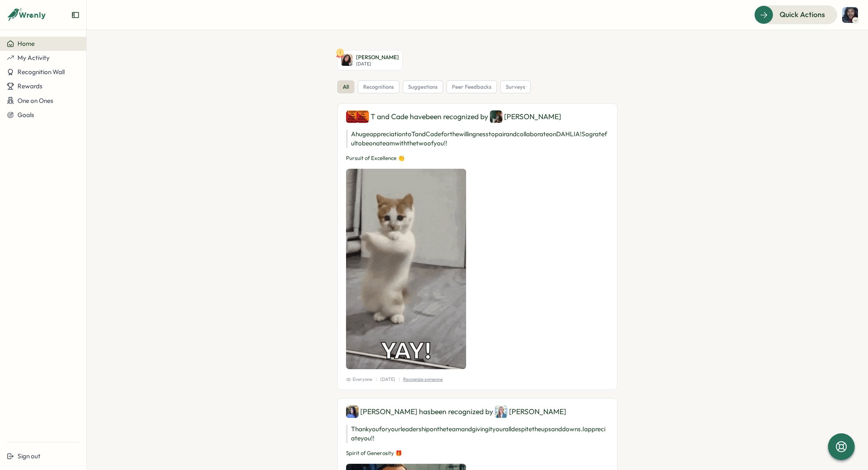  Describe the element at coordinates (75, 15) in the screenshot. I see `button: Expand sidebar` at that location.